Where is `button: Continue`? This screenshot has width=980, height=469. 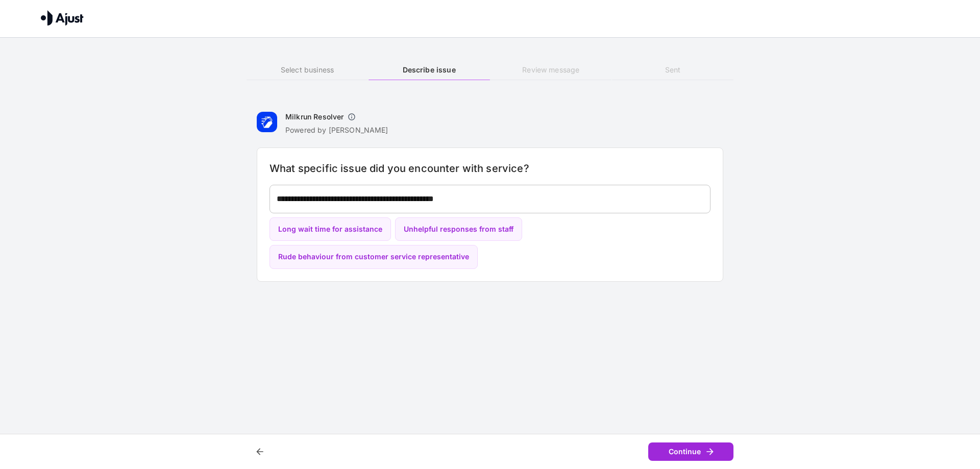
button: Continue is located at coordinates (690, 451).